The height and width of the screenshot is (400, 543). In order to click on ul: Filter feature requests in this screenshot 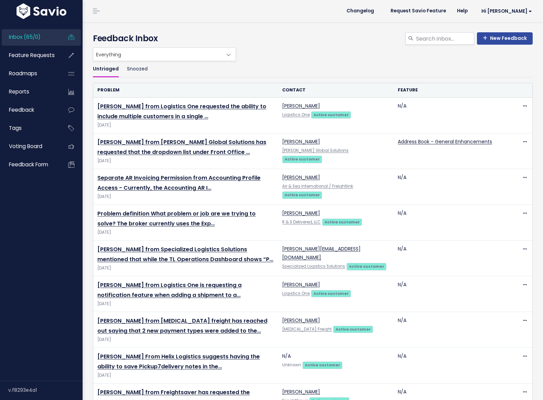, I will do `click(313, 69)`.